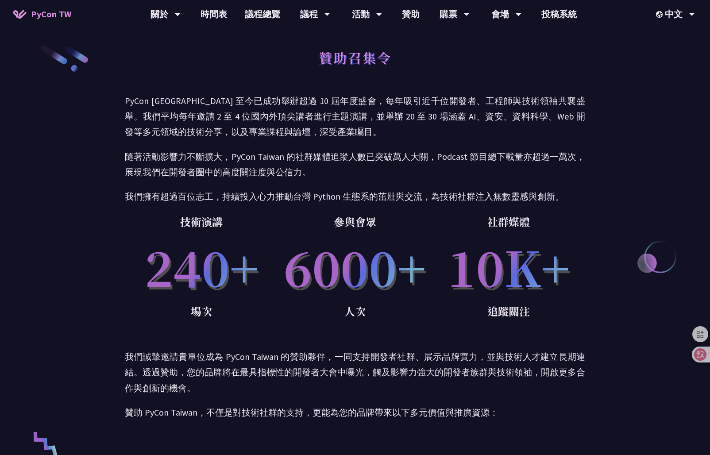  I want to click on p: 我們誠摯邀請貴單位成為 PyCon Taiwan 的贊助夥伴，一同支持開發者社群、展示品牌實力，並與技術人才建立長期連結。透過贊助，您的品牌將在最具指標性的開發者大會中曝光，觸及影響力強大的開發..., so click(355, 372).